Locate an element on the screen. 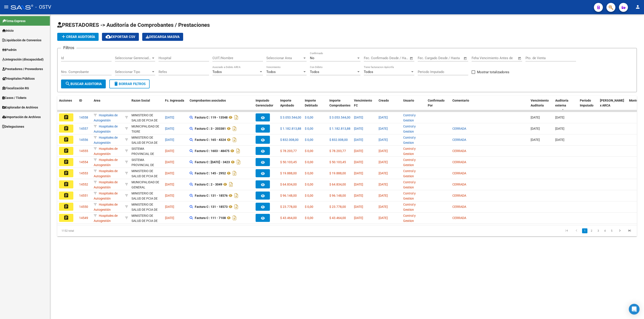  div: 1152 total is located at coordinates (115, 231).